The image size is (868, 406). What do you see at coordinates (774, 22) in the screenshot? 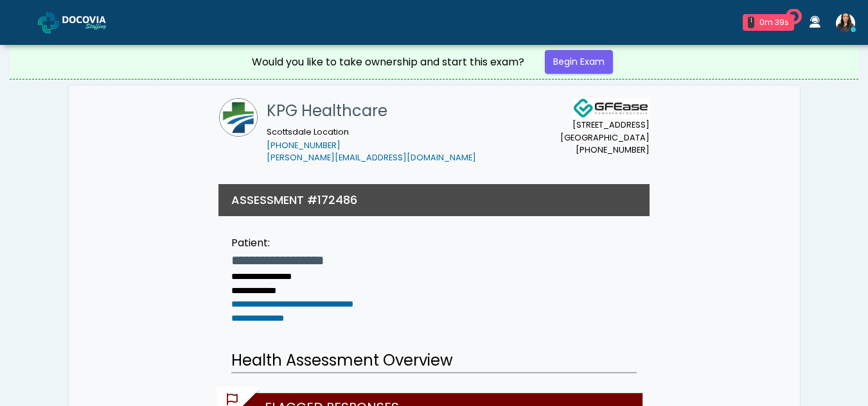
I see `div: 0m 39s` at bounding box center [774, 22].